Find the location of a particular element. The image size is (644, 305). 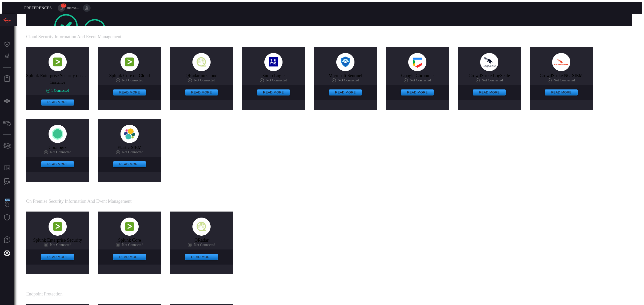

button: Reports is located at coordinates (7, 78).